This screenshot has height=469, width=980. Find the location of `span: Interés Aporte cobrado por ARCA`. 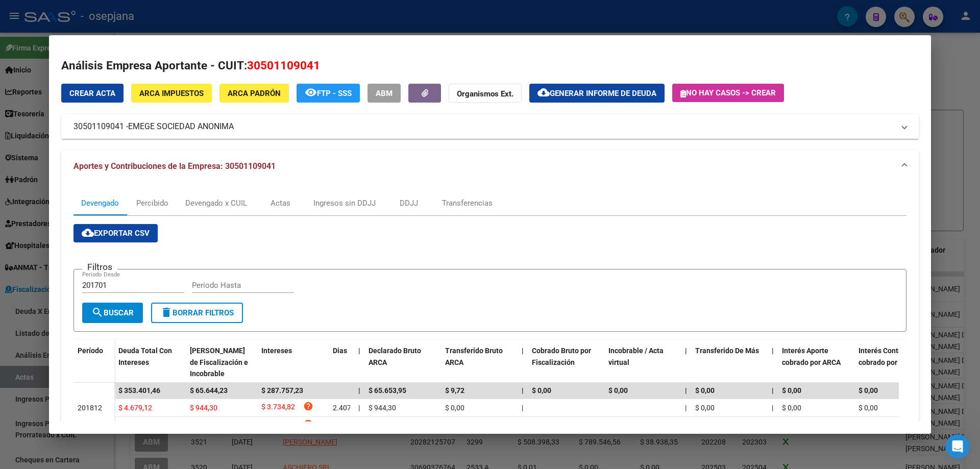

span: Interés Aporte cobrado por ARCA is located at coordinates (811, 356).